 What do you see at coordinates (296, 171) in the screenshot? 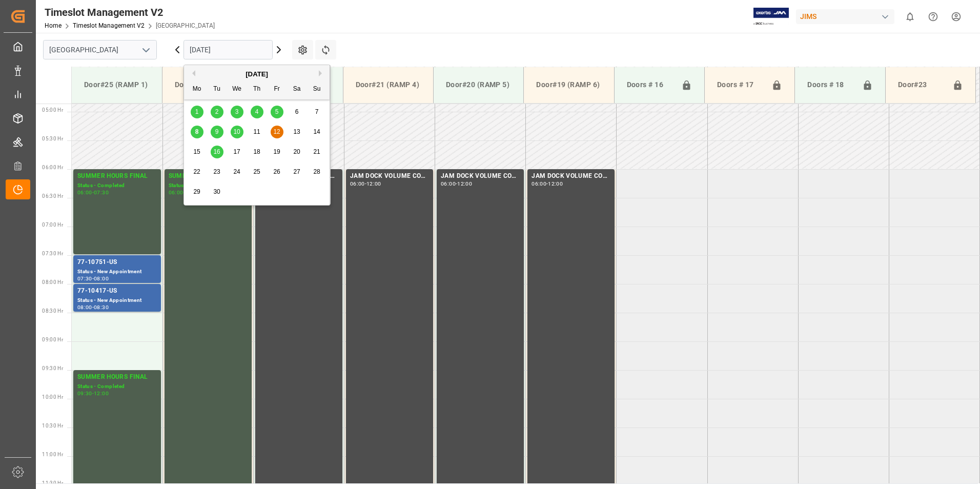
I see `span: 27` at bounding box center [296, 171].